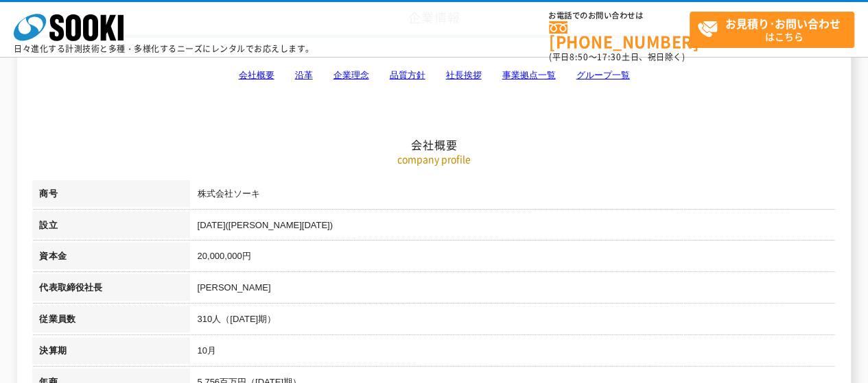 This screenshot has width=868, height=383. What do you see at coordinates (111, 321) in the screenshot?
I see `th: 従業員数` at bounding box center [111, 321].